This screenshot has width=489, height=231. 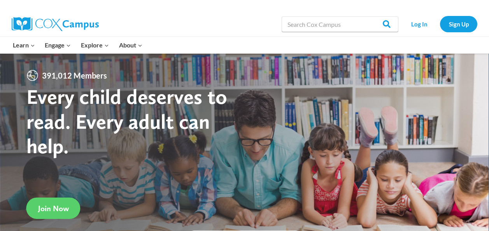 I want to click on a: Log In, so click(x=419, y=24).